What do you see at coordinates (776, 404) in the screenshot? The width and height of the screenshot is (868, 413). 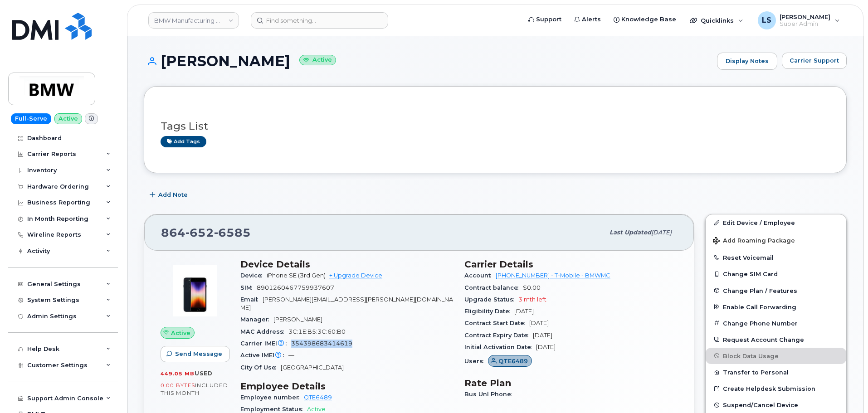 I see `button: Suspend/Cancel Device` at bounding box center [776, 404].